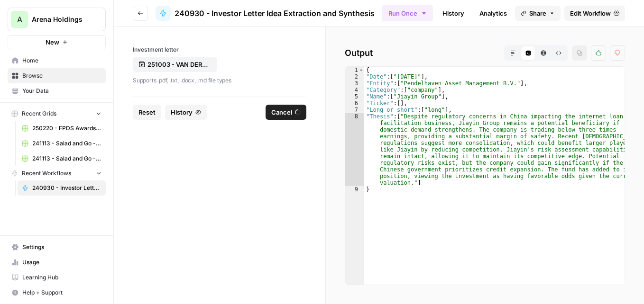 The width and height of the screenshot is (644, 304). What do you see at coordinates (57, 262) in the screenshot?
I see `a: Usage` at bounding box center [57, 262].